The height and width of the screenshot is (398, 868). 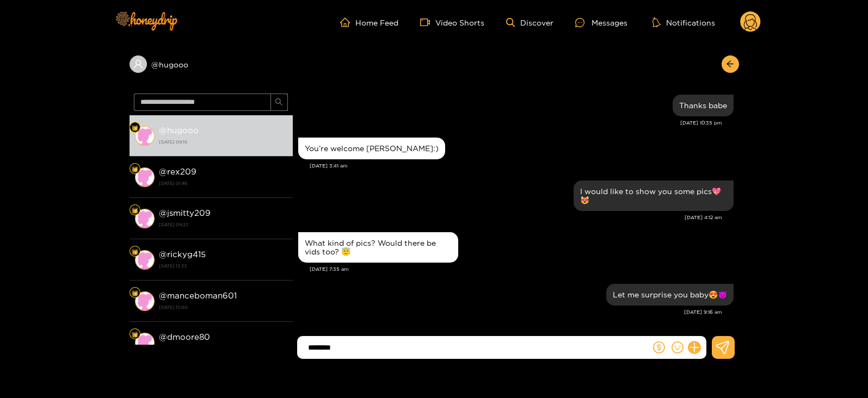 What do you see at coordinates (182, 254) in the screenshot?
I see `strong: @ rickyg415` at bounding box center [182, 254].